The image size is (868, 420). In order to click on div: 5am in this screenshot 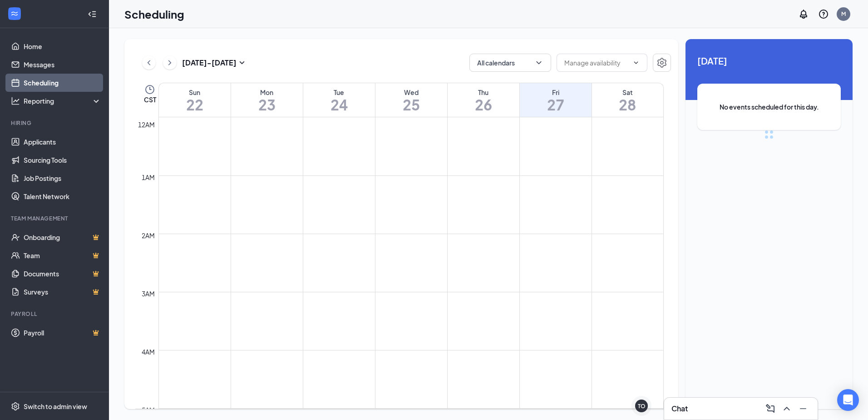, I will do `click(148, 410)`.